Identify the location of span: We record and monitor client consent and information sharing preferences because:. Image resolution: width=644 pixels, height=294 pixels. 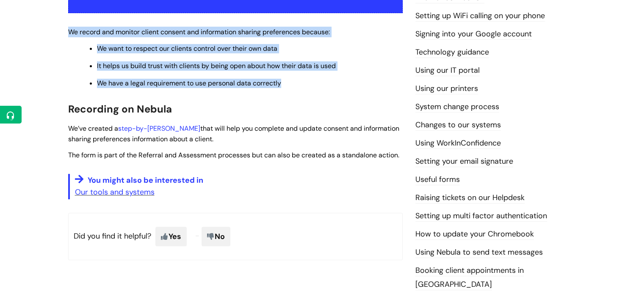
(199, 32).